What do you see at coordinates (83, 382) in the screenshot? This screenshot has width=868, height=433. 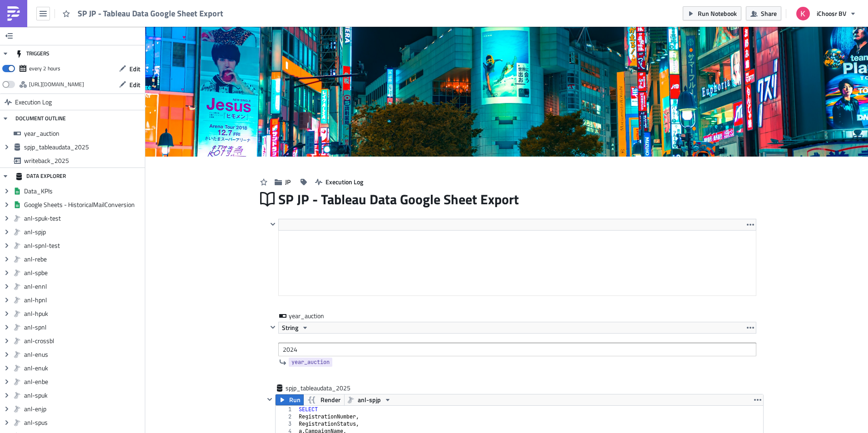 I see `span: anl-enbe` at bounding box center [83, 382].